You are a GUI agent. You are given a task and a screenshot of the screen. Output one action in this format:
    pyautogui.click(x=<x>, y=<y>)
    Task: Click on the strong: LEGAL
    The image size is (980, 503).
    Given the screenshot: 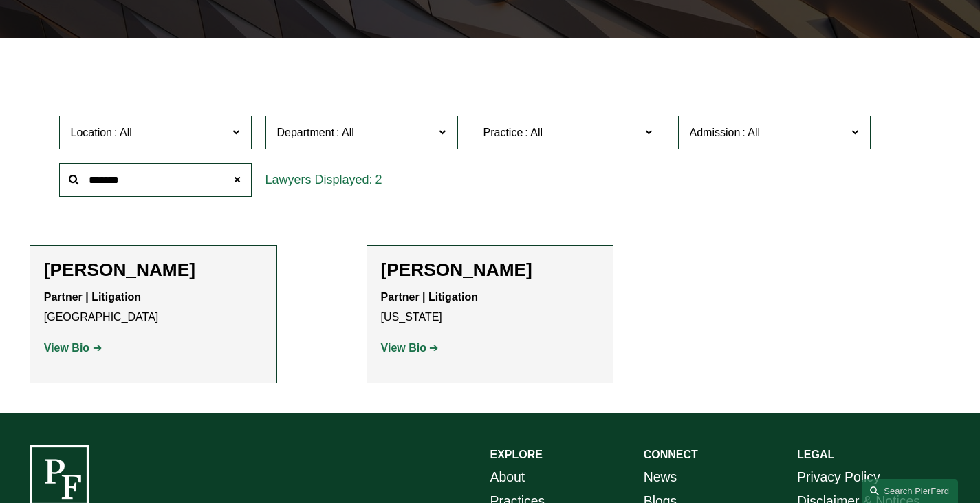 What is the action you would take?
    pyautogui.click(x=816, y=454)
    